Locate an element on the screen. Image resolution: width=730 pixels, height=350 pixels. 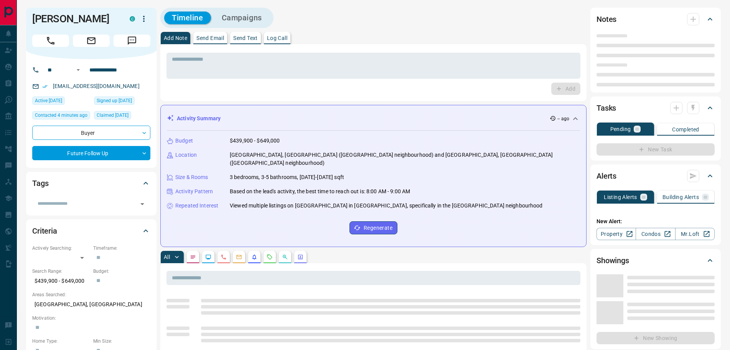
span: Email is located at coordinates (91, 41).